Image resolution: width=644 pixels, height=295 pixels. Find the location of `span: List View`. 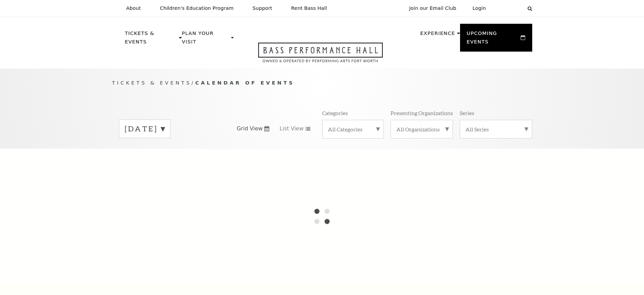

span: List View is located at coordinates (291, 129).